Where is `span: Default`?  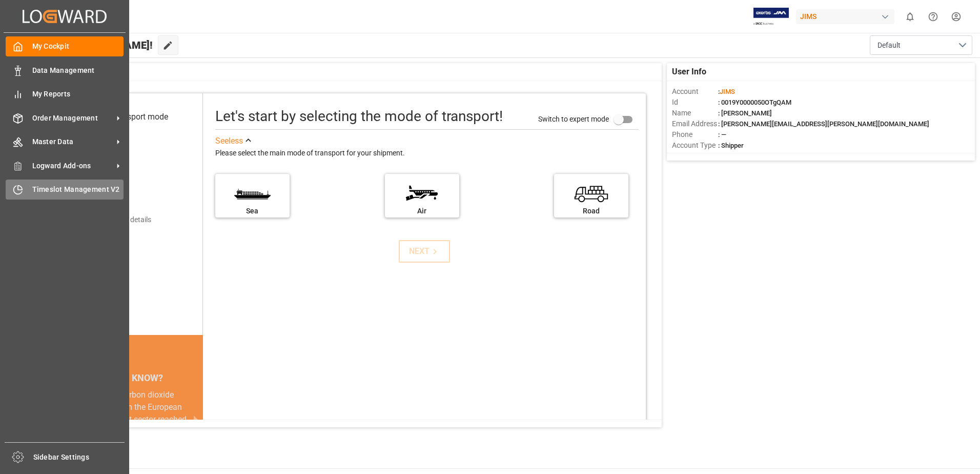 span: Default is located at coordinates (889, 45).